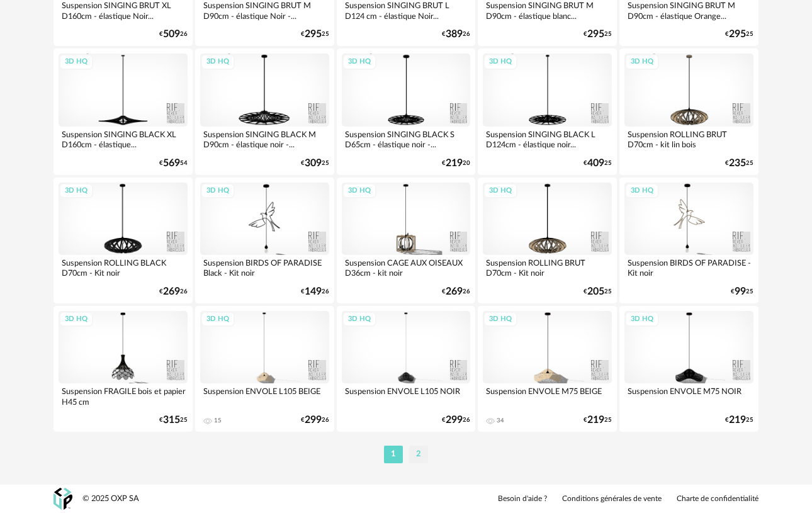 This screenshot has width=812, height=513. Describe the element at coordinates (406, 396) in the screenshot. I see `div: Suspension ENVOLE L105 NOIR` at that location.